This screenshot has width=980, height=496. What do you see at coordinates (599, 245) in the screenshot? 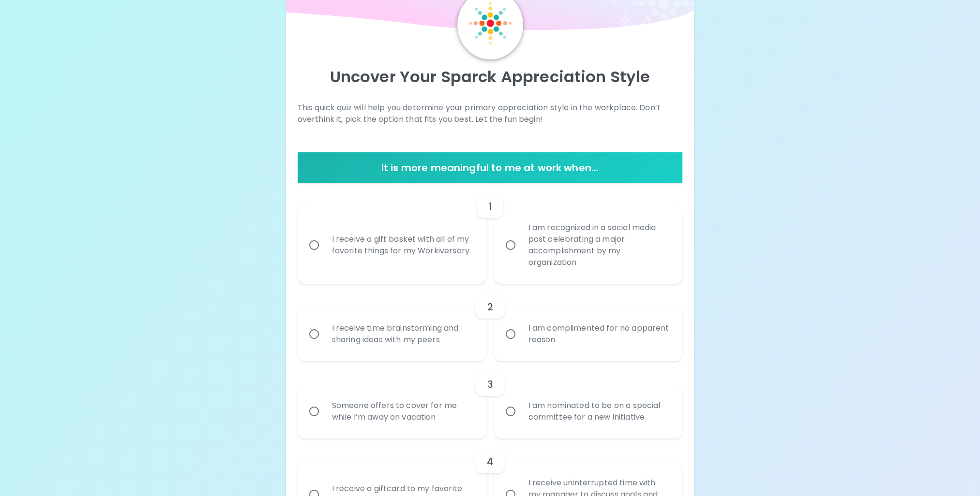
I see `div: I am recognized in a social media post celebrating a major accomplishment by my organization` at bounding box center [599, 245].